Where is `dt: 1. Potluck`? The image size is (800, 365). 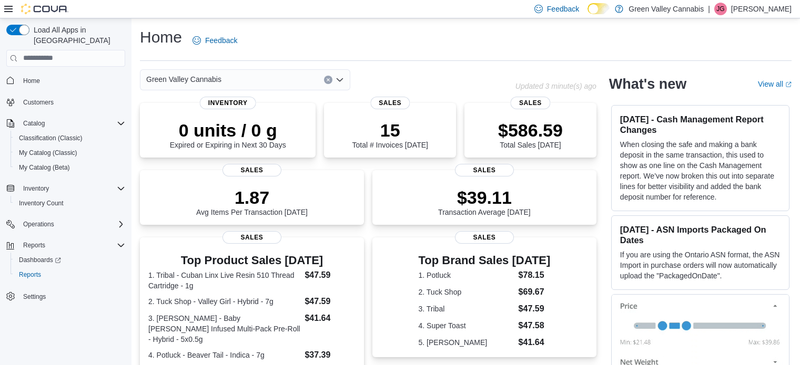
dt: 1. Potluck is located at coordinates (466, 276).